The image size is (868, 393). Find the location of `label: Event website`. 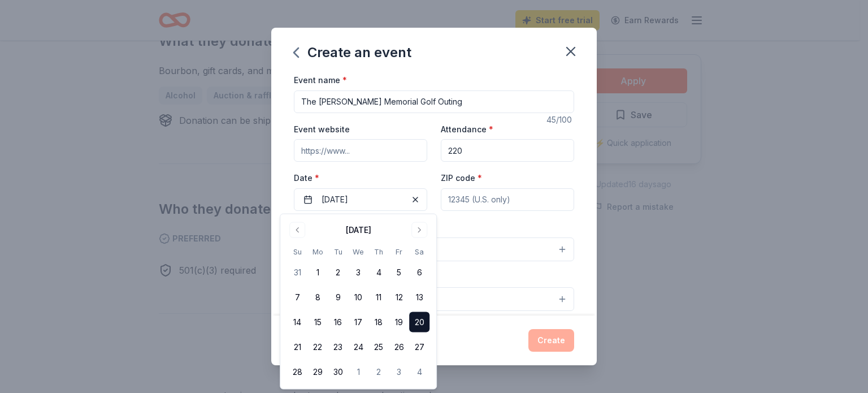

label: Event website is located at coordinates (322, 129).